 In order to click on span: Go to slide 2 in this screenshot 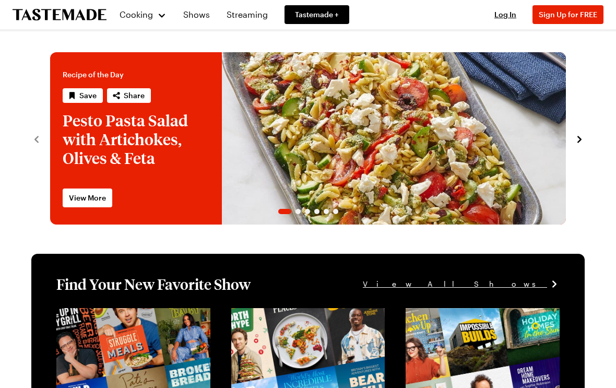, I will do `click(298, 211)`.